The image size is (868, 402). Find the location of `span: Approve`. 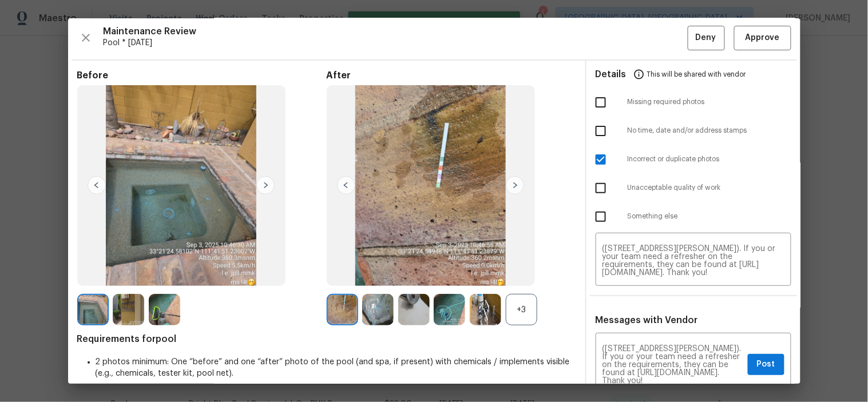

span: Approve is located at coordinates (763, 38).